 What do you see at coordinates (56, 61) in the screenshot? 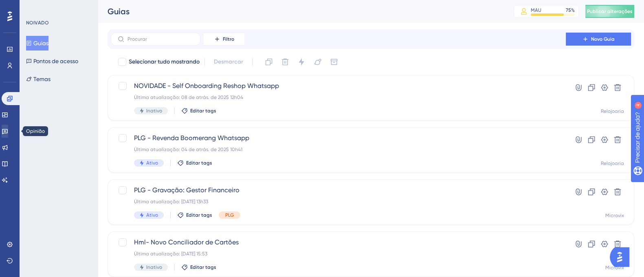
I see `font: Pontos de acesso` at bounding box center [56, 61].